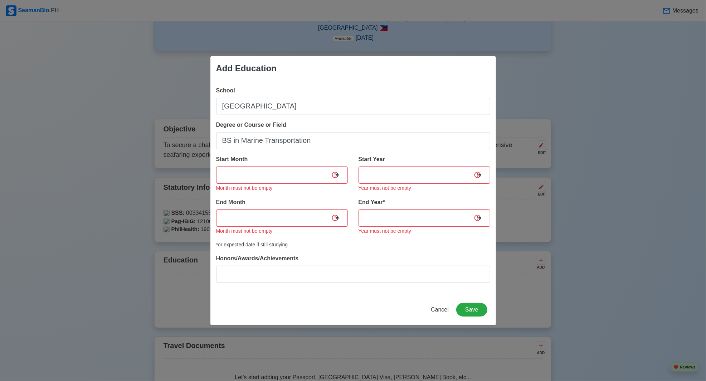 Image resolution: width=706 pixels, height=381 pixels. What do you see at coordinates (353, 106) in the screenshot?
I see `input: Ex: PMI Colleges Bohol` at bounding box center [353, 106].